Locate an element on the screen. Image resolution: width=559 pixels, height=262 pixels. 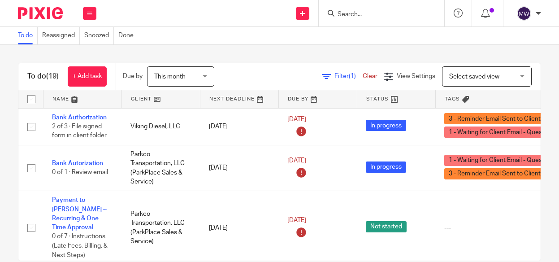
h1: To do is located at coordinates (43, 76).